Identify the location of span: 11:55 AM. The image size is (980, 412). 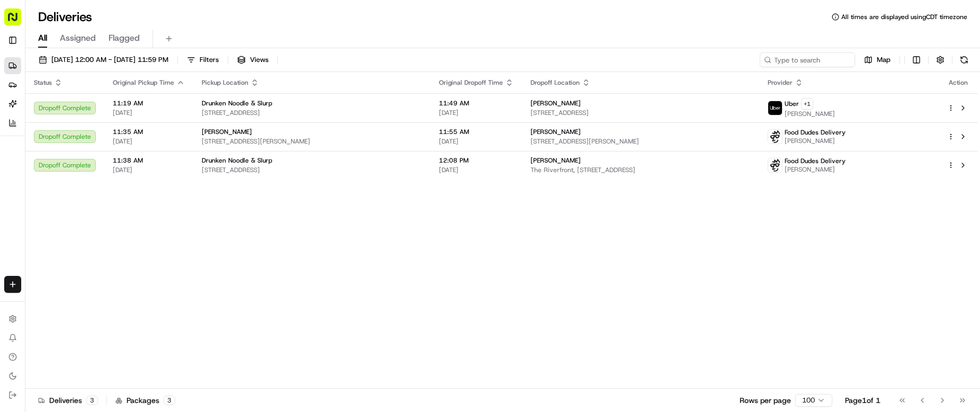
(476, 132).